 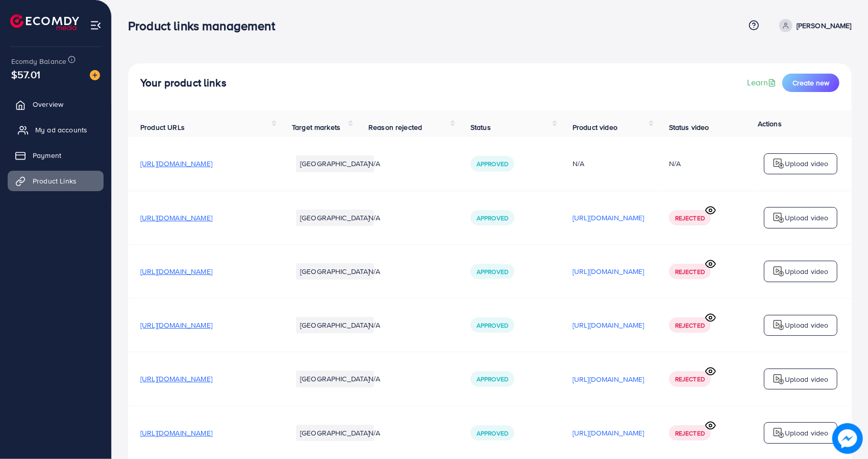 What do you see at coordinates (811, 82) in the screenshot?
I see `button: Create new` at bounding box center [811, 82].